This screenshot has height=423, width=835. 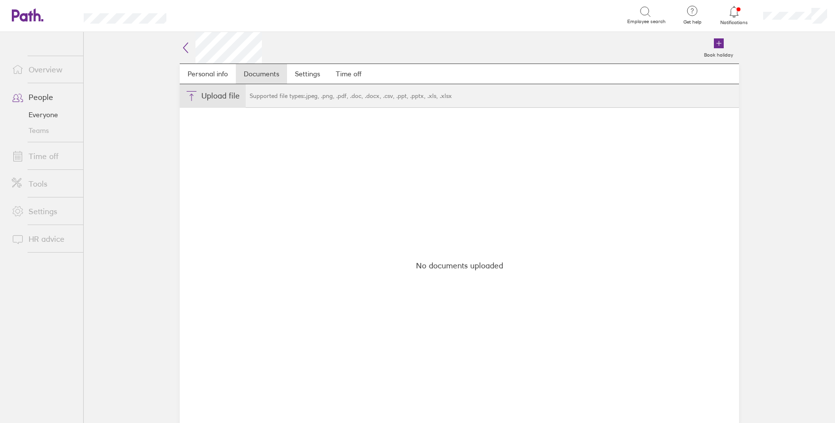 What do you see at coordinates (205, 15) in the screenshot?
I see `div: Search` at bounding box center [205, 15].